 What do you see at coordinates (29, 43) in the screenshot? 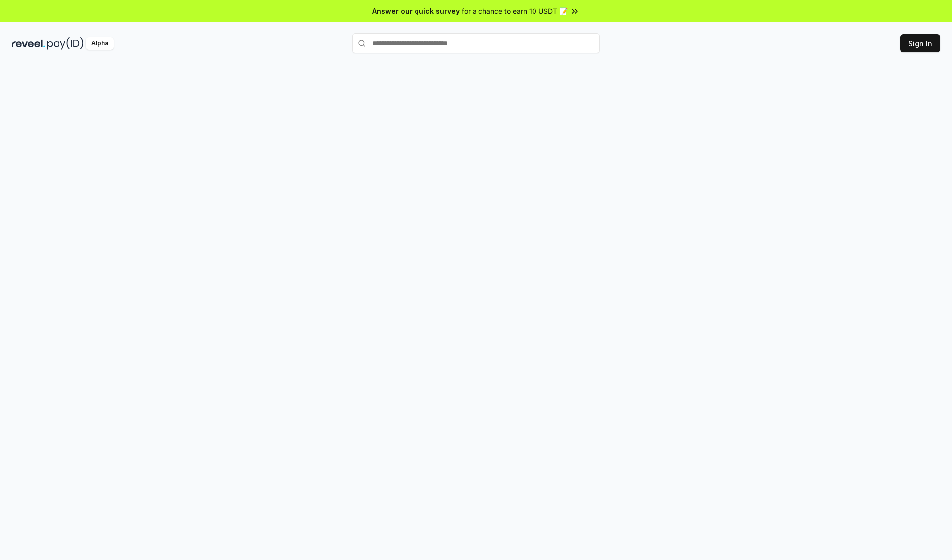
I see `img: reveel_dark` at bounding box center [29, 43].